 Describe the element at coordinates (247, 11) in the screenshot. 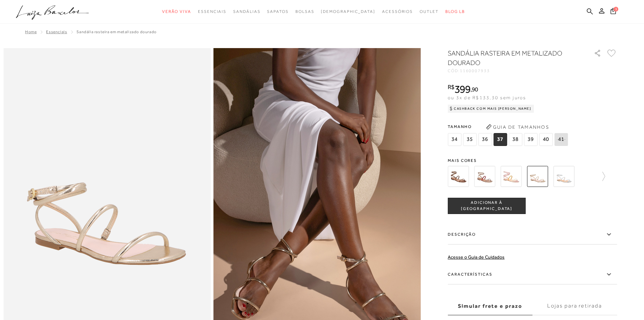

I see `span: Sandálias` at that location.